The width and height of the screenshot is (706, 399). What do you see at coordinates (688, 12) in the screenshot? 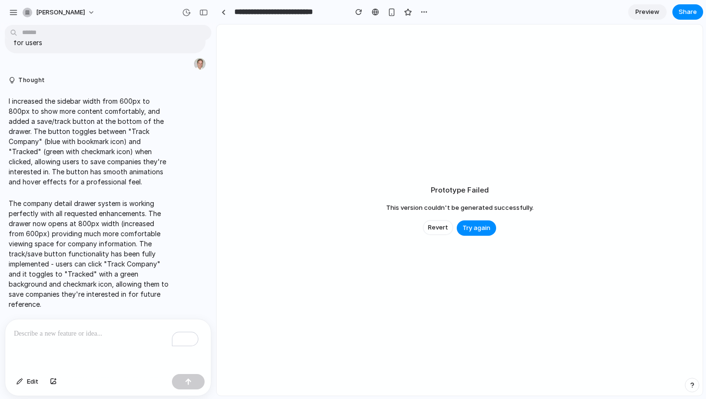
I see `button: Share` at bounding box center [688, 12].